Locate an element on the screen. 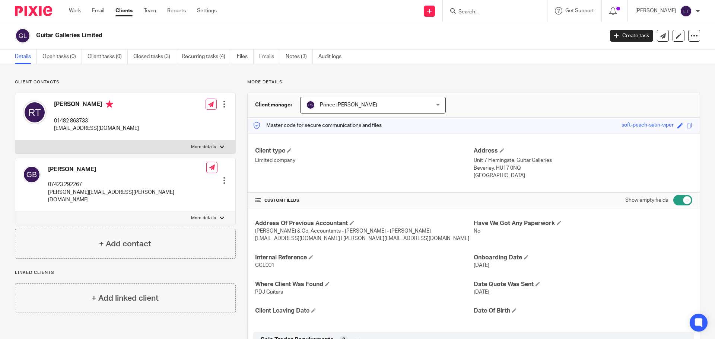 This screenshot has width=715, height=339. a: Client tasks (0) is located at coordinates (108, 57).